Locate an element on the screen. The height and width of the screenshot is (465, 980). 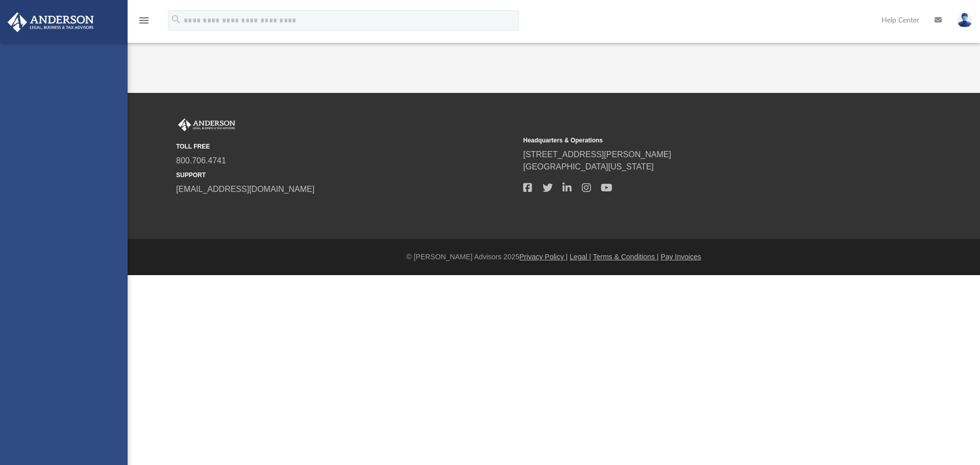
i: menu is located at coordinates (144, 20).